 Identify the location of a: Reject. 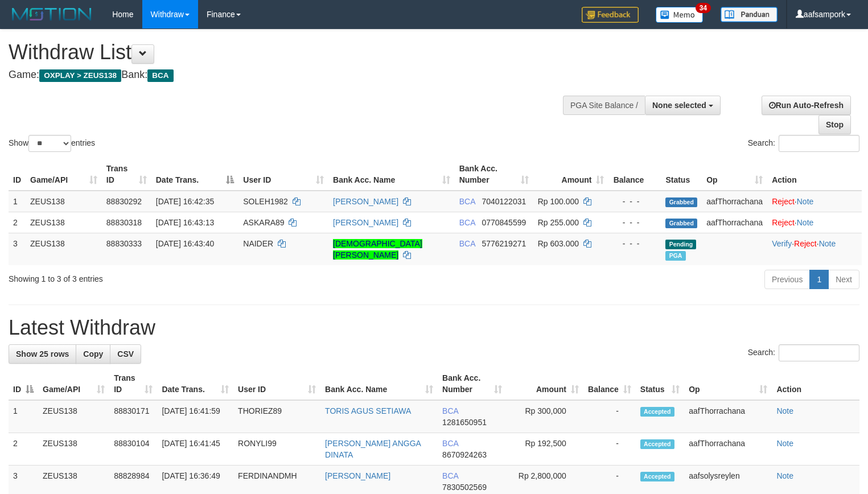
(805, 243).